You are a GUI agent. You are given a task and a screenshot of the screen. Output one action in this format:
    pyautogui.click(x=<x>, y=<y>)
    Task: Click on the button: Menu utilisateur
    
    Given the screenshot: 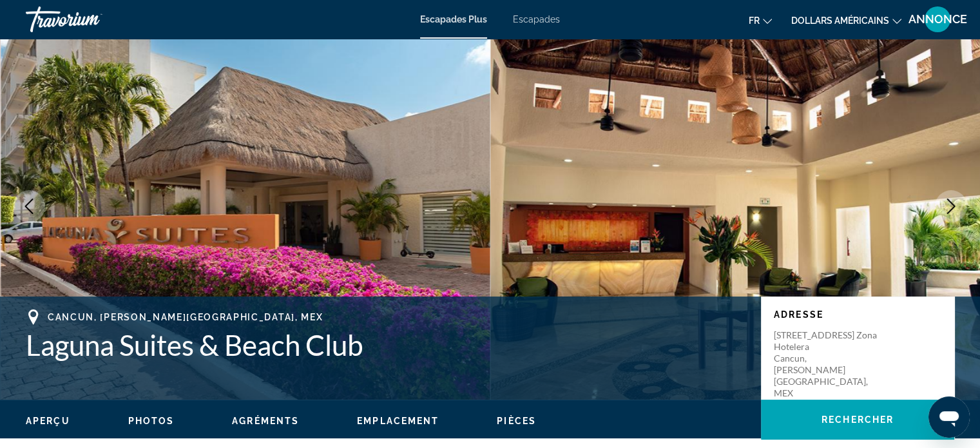 What is the action you would take?
    pyautogui.click(x=938, y=19)
    